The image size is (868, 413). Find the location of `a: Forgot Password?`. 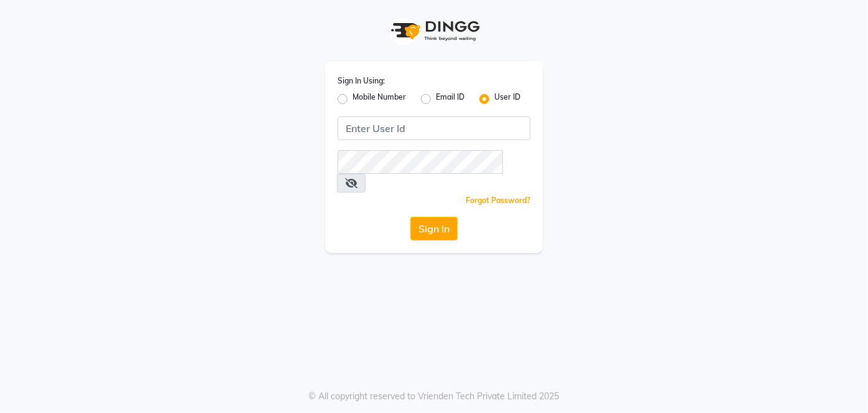

a: Forgot Password? is located at coordinates (498, 200).